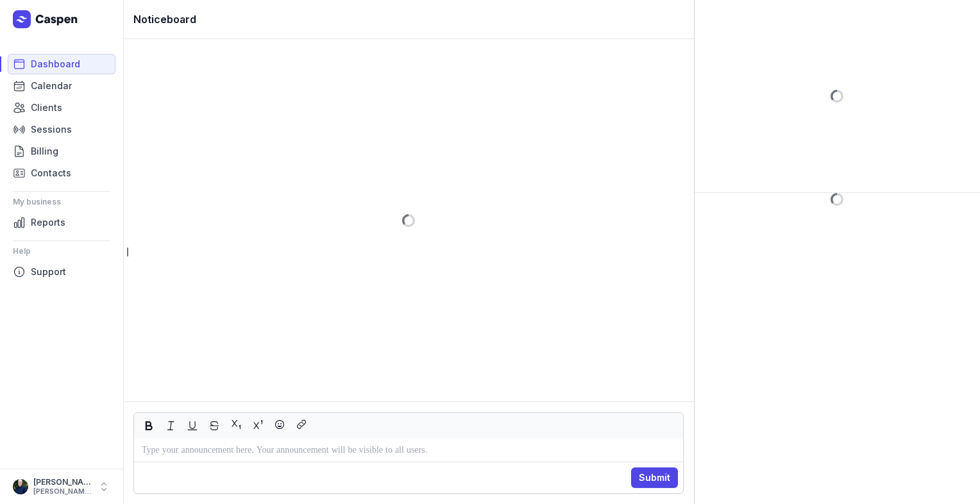 This screenshot has width=980, height=504. I want to click on button: Submit, so click(654, 478).